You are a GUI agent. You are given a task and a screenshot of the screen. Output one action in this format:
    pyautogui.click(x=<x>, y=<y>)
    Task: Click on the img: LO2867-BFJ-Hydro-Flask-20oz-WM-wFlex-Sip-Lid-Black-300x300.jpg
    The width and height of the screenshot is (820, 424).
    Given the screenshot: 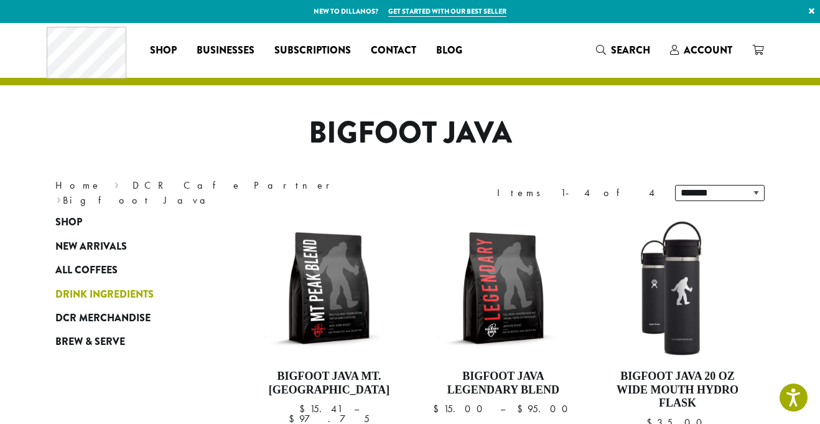 What is the action you would take?
    pyautogui.click(x=677, y=288)
    